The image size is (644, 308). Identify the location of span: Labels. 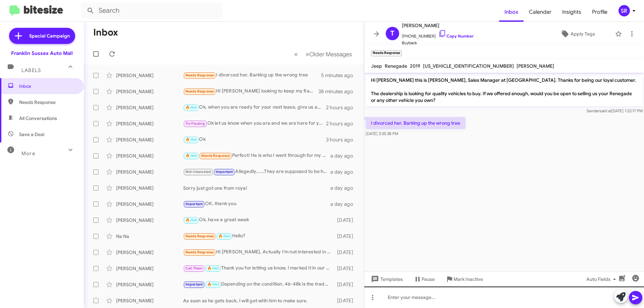
(31, 70).